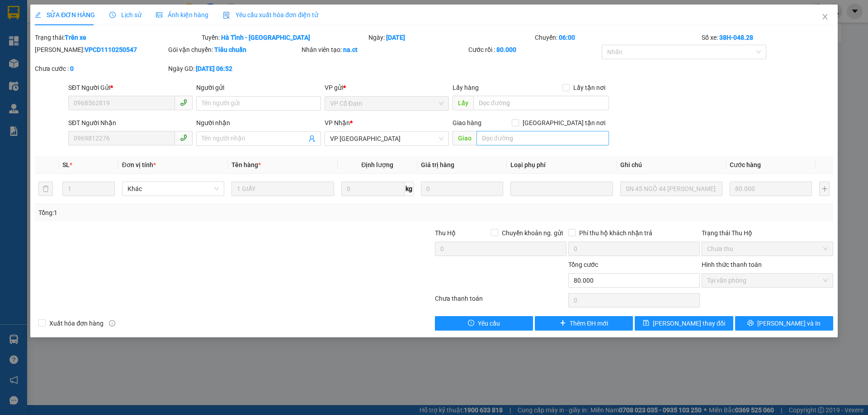 This screenshot has width=868, height=415. Describe the element at coordinates (750, 324) in the screenshot. I see `span: printer` at that location.